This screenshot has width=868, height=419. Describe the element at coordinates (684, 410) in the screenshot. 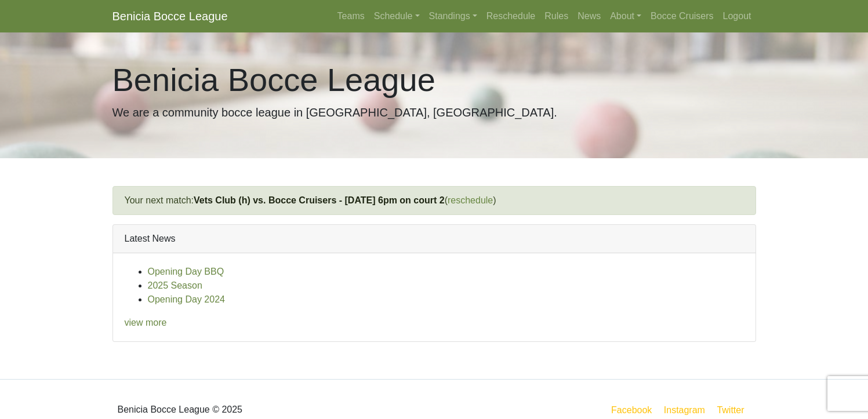

I see `a: Instagram` at that location.